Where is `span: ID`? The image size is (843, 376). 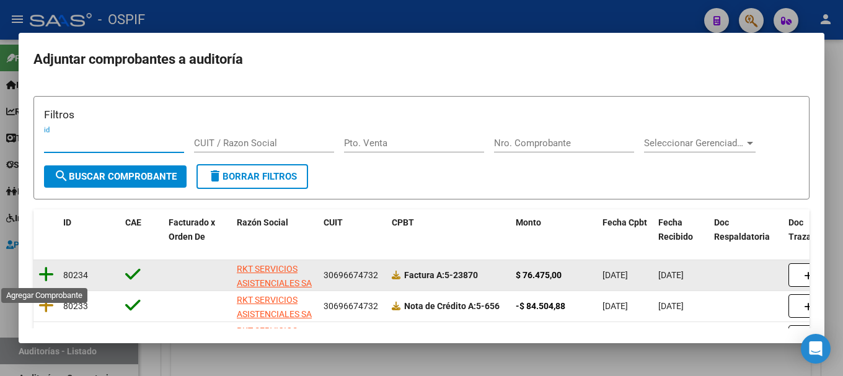
span: ID is located at coordinates (67, 223).